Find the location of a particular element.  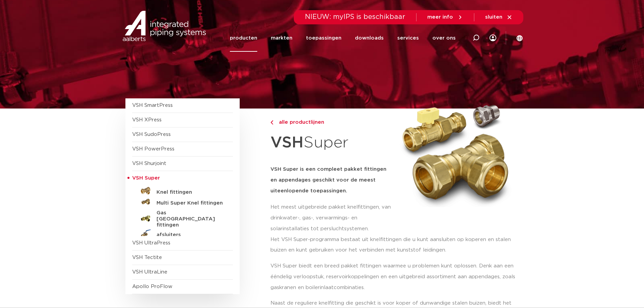

span: VSH Super is located at coordinates (146, 178).